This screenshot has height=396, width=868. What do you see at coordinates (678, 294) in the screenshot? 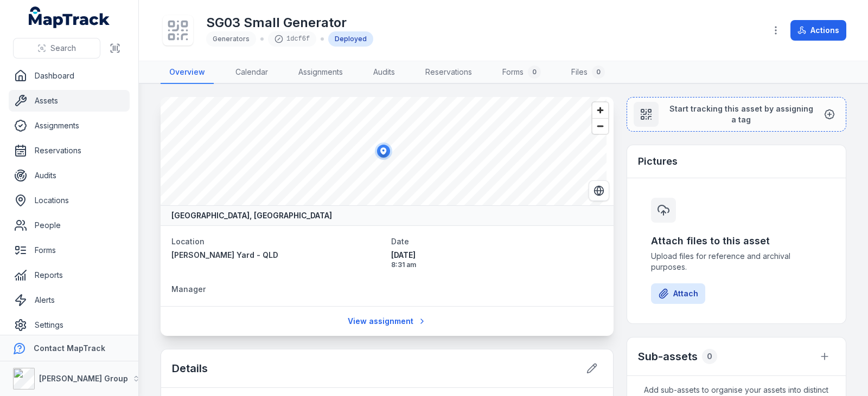
I see `button: Attach` at bounding box center [678, 294].